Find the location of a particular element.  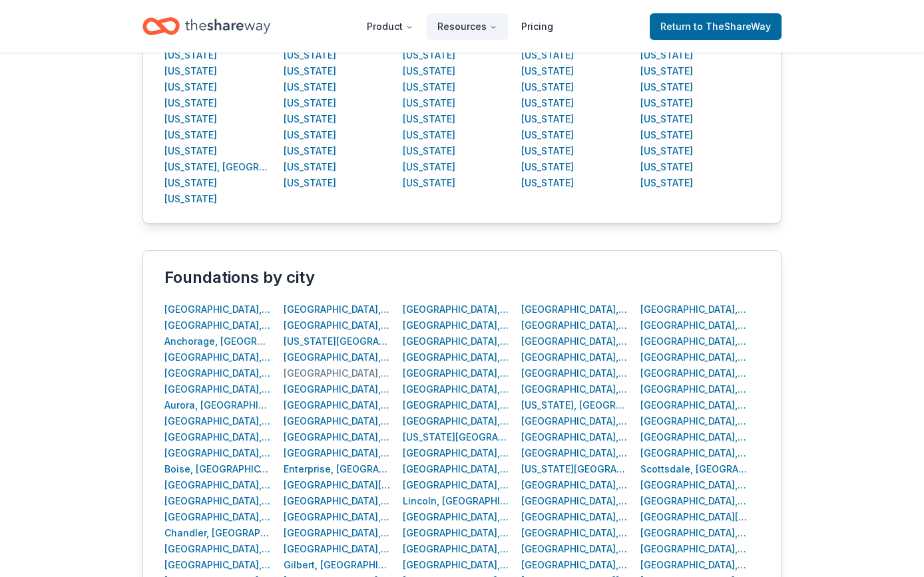

nav: Main is located at coordinates (461, 26).